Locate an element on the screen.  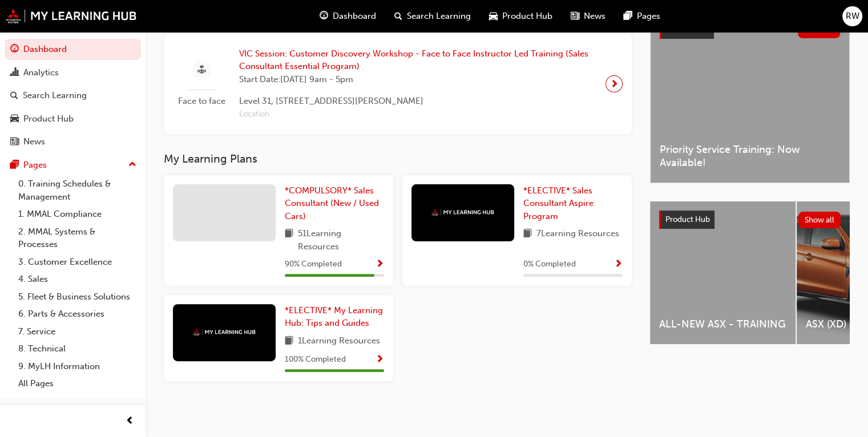
span: RW is located at coordinates (853, 16).